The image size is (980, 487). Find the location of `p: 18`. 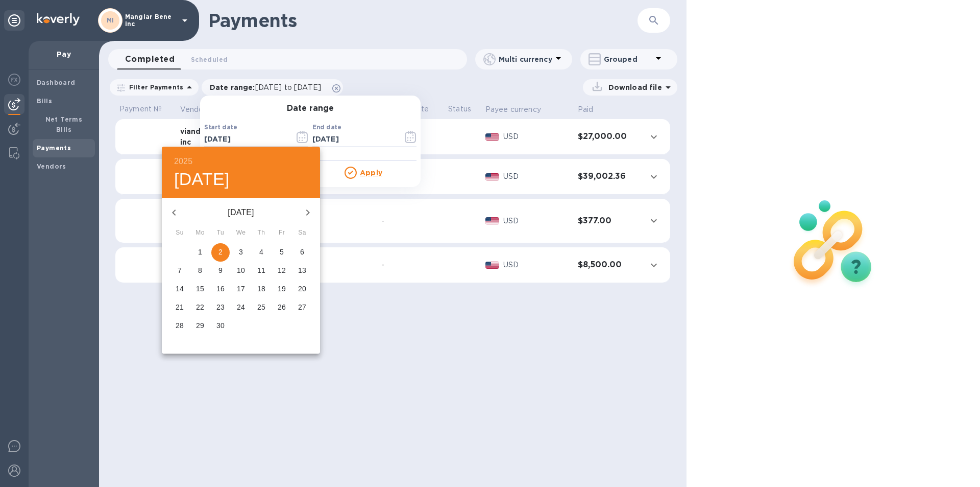

p: 18 is located at coordinates (261, 289).